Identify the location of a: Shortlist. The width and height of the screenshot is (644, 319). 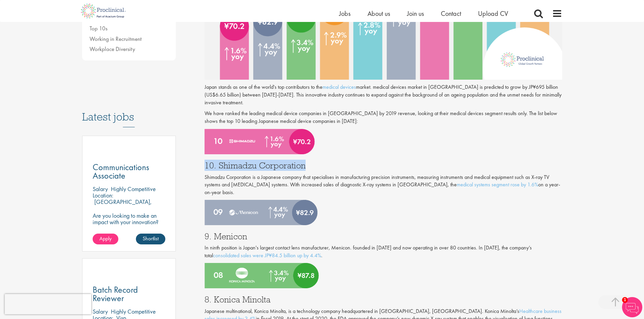
(150, 239).